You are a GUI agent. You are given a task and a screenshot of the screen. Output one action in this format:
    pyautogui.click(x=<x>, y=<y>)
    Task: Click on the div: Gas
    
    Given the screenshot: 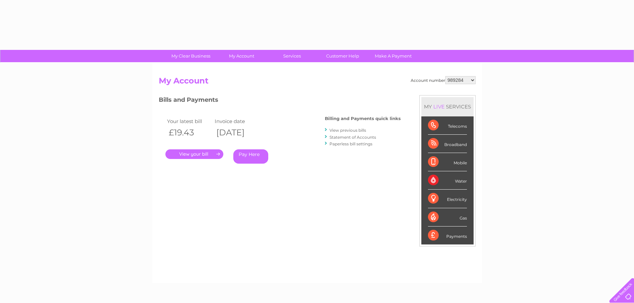 What is the action you would take?
    pyautogui.click(x=448, y=217)
    